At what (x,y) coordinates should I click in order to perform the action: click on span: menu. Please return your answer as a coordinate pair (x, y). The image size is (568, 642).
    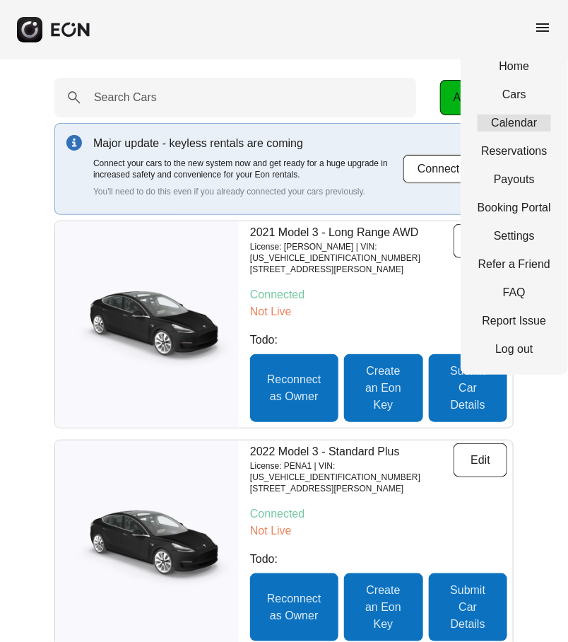
    Looking at the image, I should click on (543, 28).